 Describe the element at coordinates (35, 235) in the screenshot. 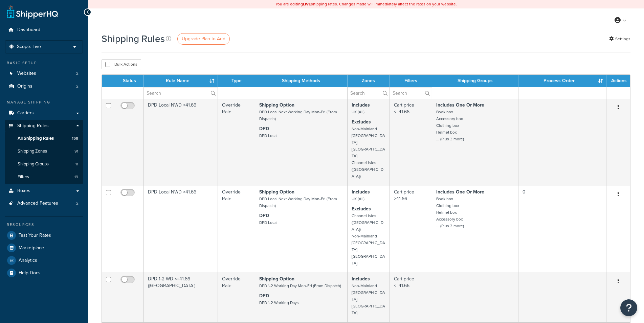

I see `span: Test Your Rates` at that location.